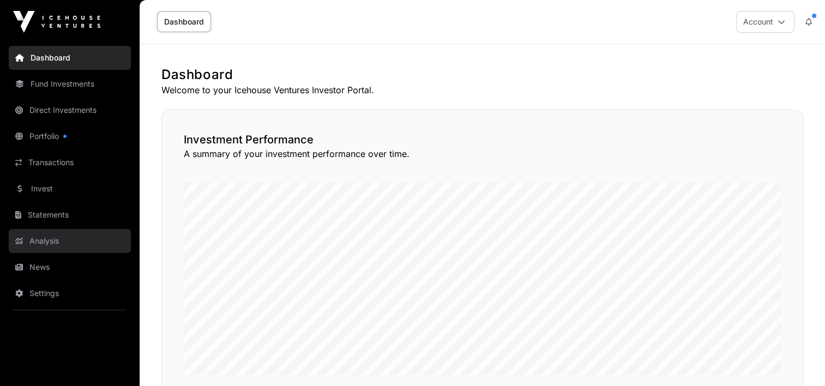 The image size is (825, 386). Describe the element at coordinates (482, 90) in the screenshot. I see `p: Welcome to your Icehouse Ventures Investor Portal.` at that location.